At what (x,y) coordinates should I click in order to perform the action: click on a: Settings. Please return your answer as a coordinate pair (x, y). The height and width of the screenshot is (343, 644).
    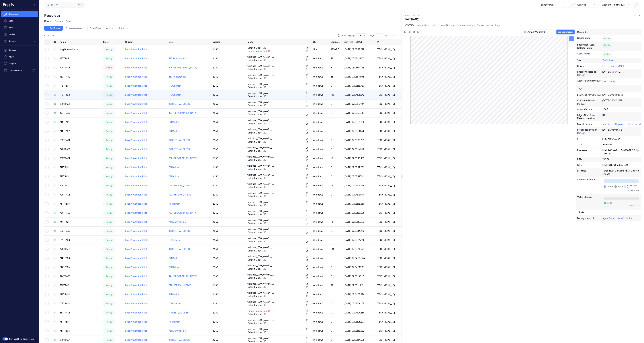
    Looking at the image, I should click on (19, 50).